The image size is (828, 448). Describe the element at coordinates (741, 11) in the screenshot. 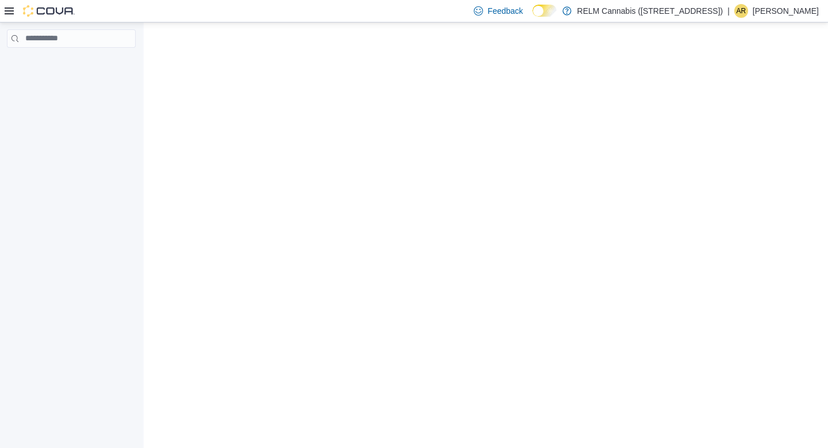

I see `span: AR` at that location.